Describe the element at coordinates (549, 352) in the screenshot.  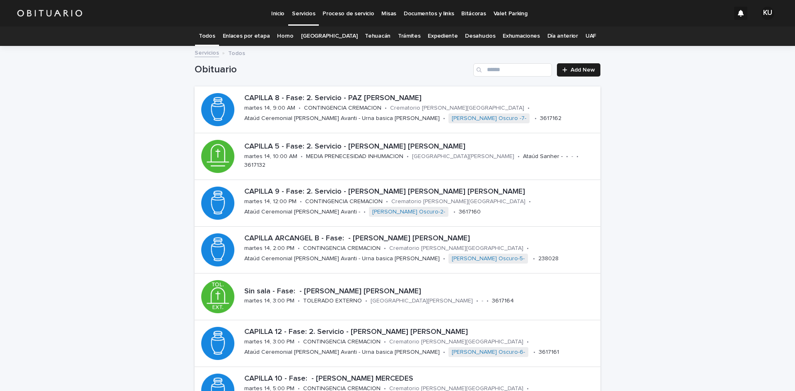
I see `p: 3617161` at that location.